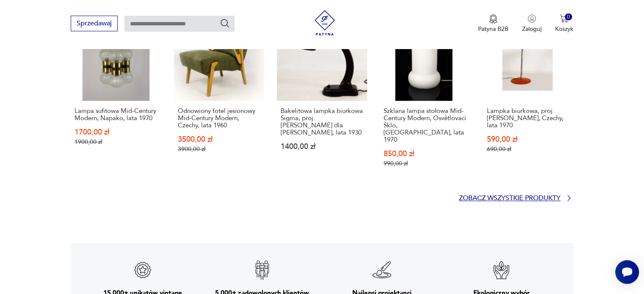 This screenshot has width=644, height=294. I want to click on p: 850,00 zł, so click(425, 154).